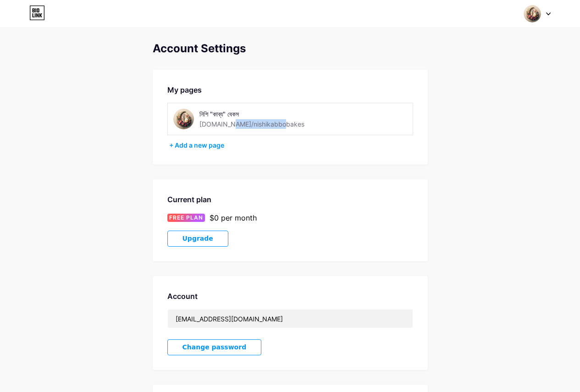 The image size is (580, 392). What do you see at coordinates (290, 199) in the screenshot?
I see `div: Current plan` at bounding box center [290, 199].